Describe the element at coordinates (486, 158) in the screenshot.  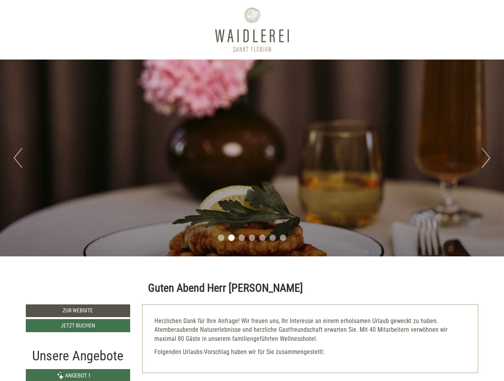
I see `button: Next` at that location.